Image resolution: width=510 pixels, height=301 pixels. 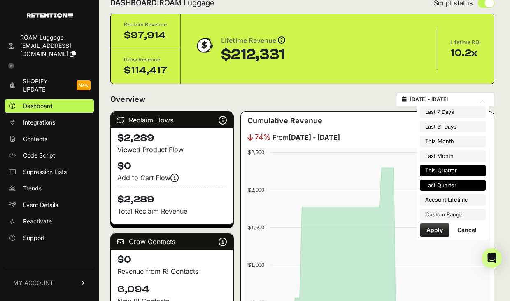 I want to click on span: Support, so click(x=34, y=238).